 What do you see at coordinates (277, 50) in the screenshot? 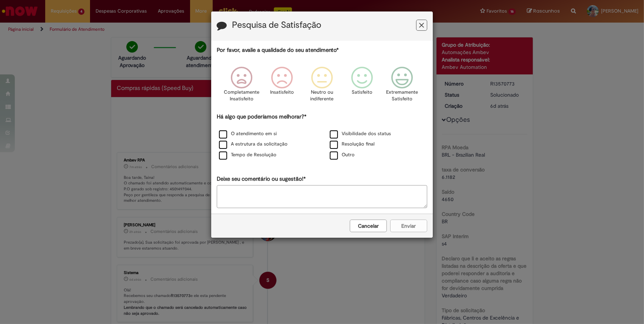
I see `label: Por favor, avalie a qualidade do seu atendimento*` at bounding box center [277, 50].